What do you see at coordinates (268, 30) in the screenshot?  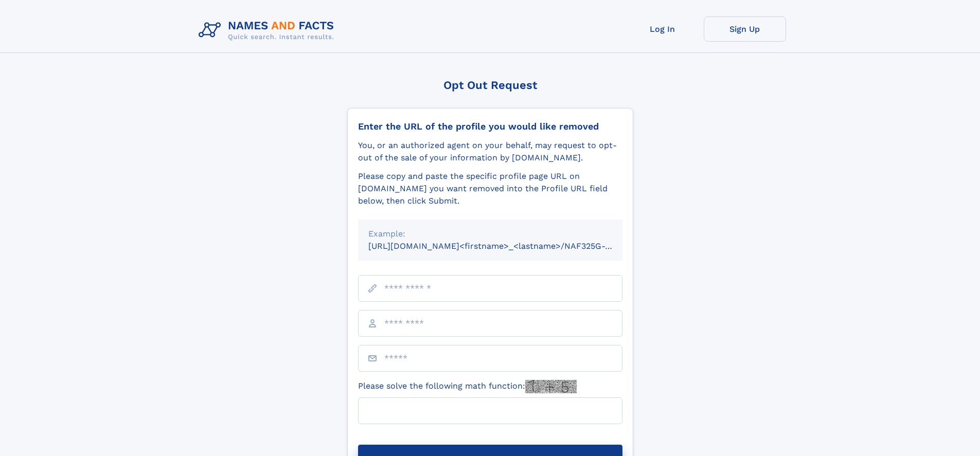 I see `img: Logo Names and Facts` at bounding box center [268, 30].